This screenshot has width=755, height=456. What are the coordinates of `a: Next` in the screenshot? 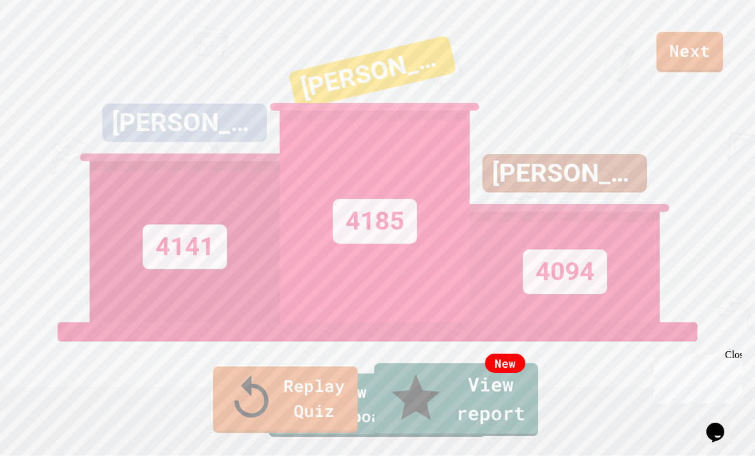 It's located at (690, 52).